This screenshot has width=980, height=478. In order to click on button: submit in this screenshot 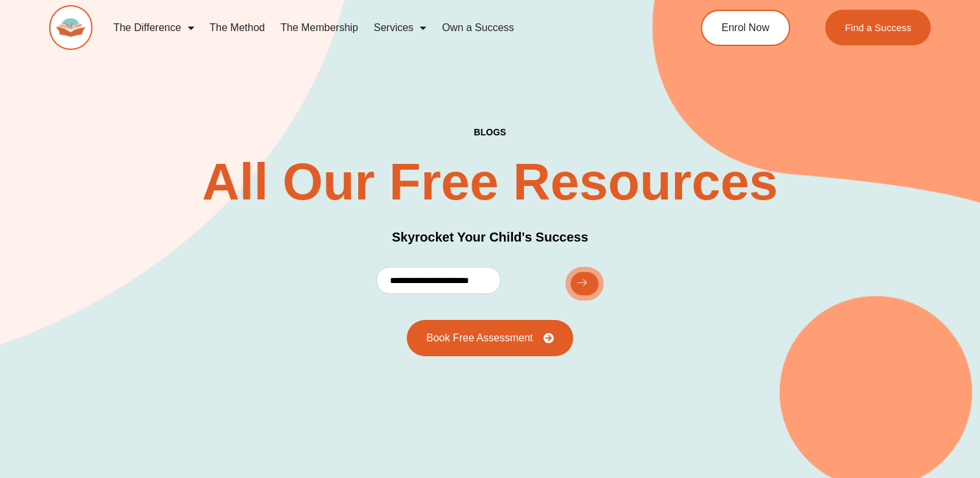, I will do `click(584, 284)`.